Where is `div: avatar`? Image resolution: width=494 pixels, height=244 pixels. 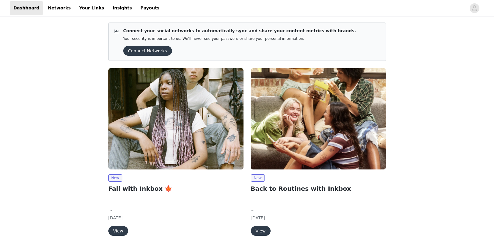
div: avatar is located at coordinates (474, 8).